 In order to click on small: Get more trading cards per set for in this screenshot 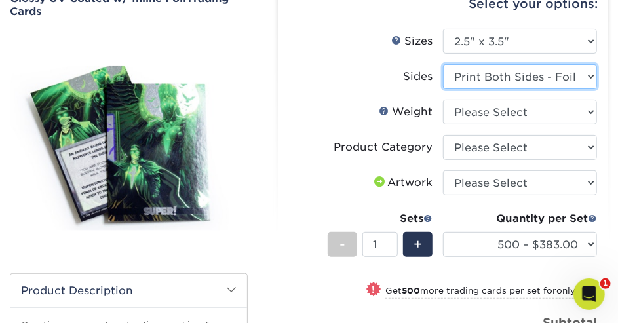, I will do `click(491, 292)`.